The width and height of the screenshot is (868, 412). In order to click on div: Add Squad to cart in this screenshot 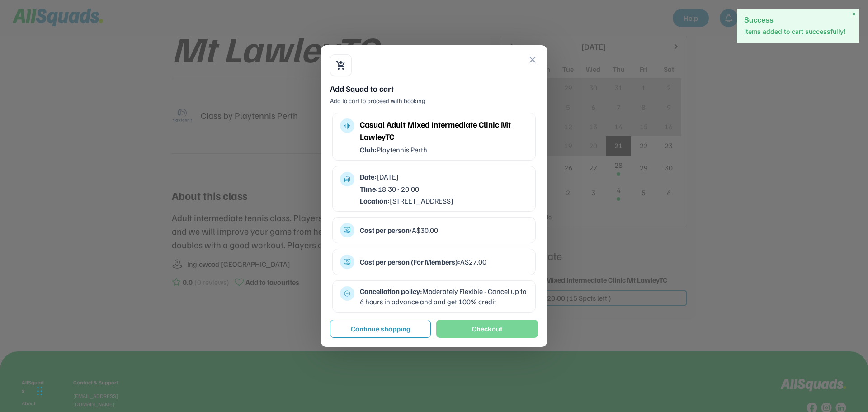, I will do `click(434, 89)`.